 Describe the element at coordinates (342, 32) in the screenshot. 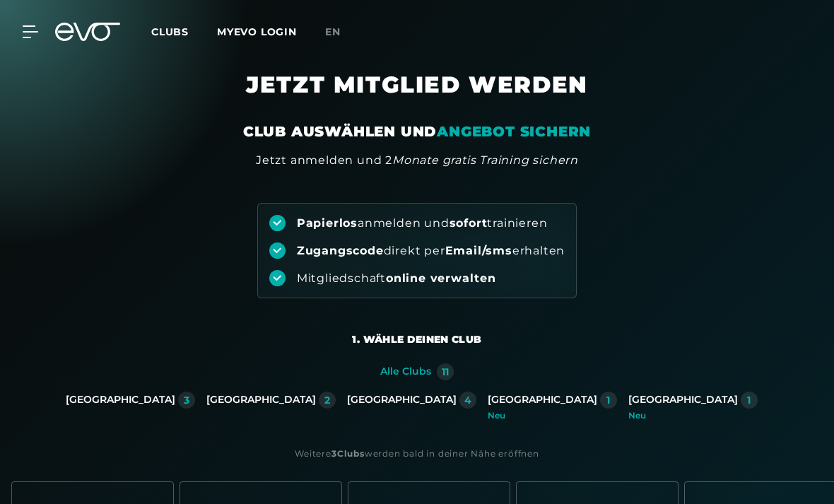

I see `a: en` at that location.